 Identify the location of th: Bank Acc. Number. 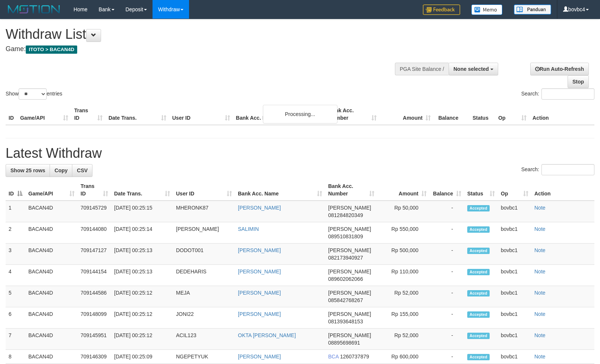
(352, 114).